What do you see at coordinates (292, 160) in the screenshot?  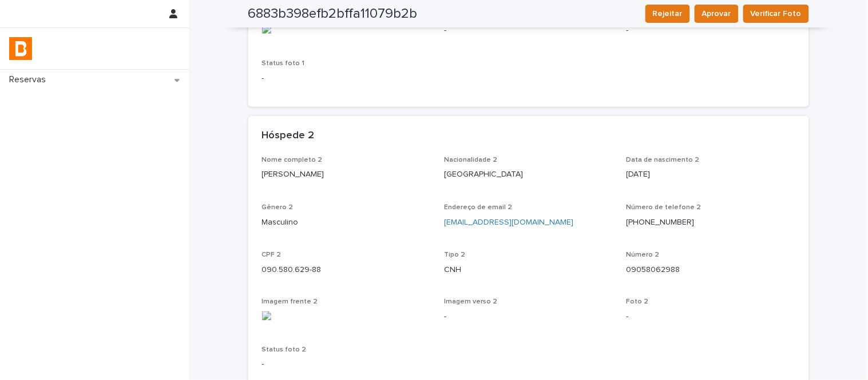 I see `span: Nome completo 2` at bounding box center [292, 160].